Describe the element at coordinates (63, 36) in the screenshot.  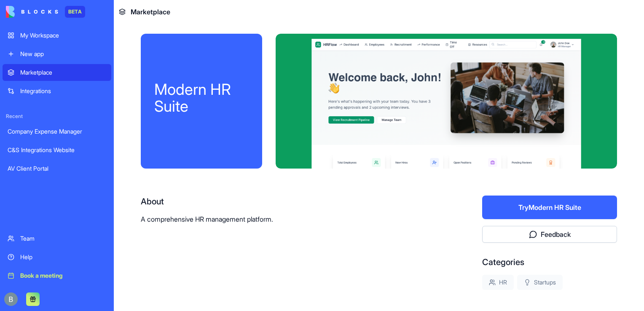
I see `div: My Workspace` at that location.